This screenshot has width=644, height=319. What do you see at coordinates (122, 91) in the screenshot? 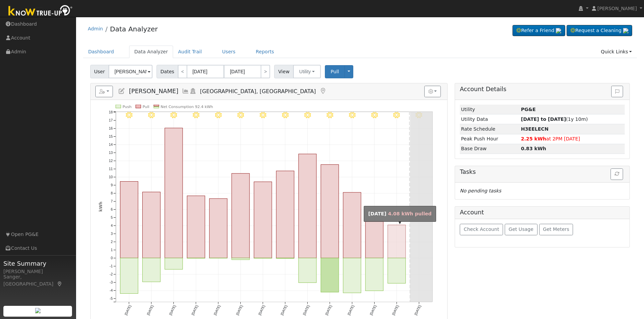
I see `a: Edit User (15804)` at bounding box center [122, 91].